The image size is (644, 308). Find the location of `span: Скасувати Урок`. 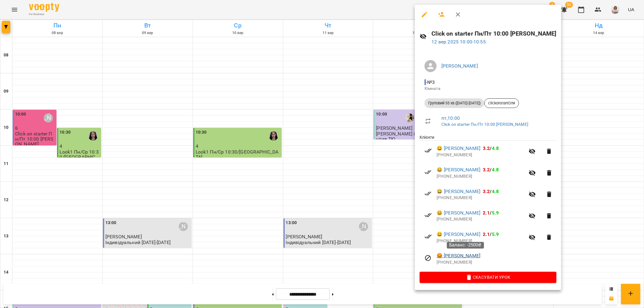

span: Скасувати Урок is located at coordinates (488, 277).